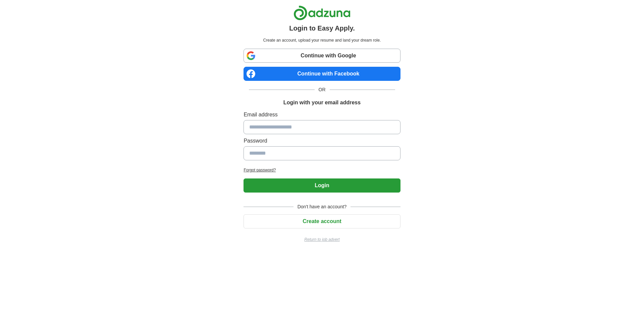 Image resolution: width=644 pixels, height=317 pixels. What do you see at coordinates (321, 114) in the screenshot?
I see `label: Email address` at bounding box center [321, 114].